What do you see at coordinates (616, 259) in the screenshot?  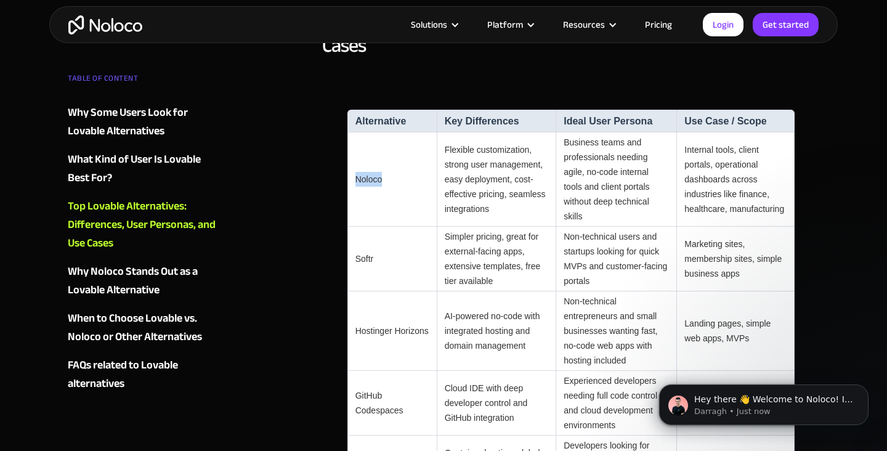 I see `td: Non-technical users and startups looking for quick MVPs and customer-facing portals` at bounding box center [616, 259].